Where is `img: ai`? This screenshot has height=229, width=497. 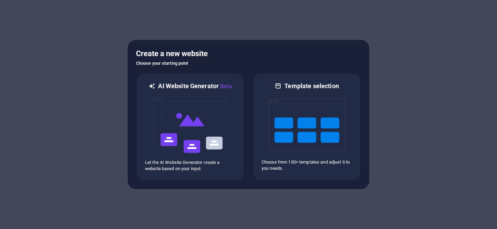 img: ai is located at coordinates (190, 125).